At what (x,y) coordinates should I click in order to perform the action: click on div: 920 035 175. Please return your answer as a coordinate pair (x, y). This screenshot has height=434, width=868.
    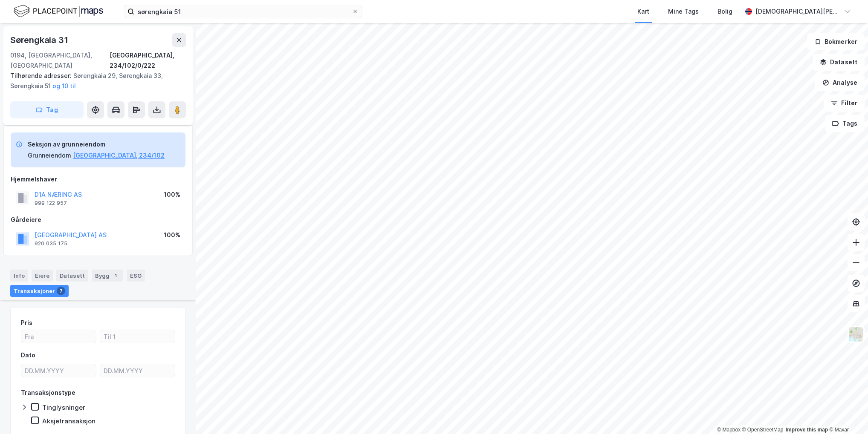
    Looking at the image, I should click on (51, 244).